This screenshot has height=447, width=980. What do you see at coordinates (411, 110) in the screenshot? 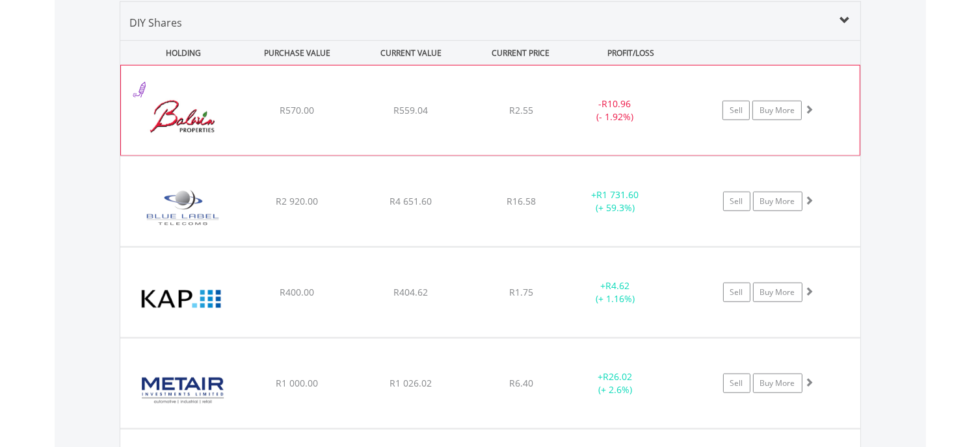
I see `span: R559.04` at bounding box center [411, 110].